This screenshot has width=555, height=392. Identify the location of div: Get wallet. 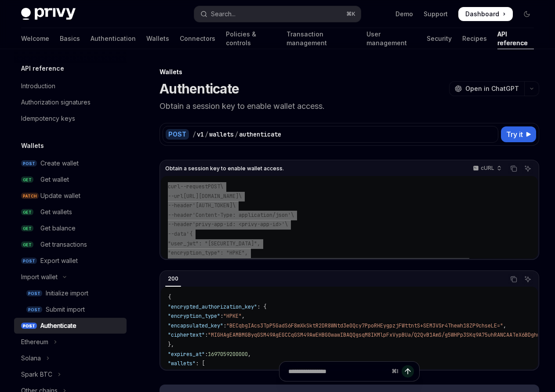
(54, 180).